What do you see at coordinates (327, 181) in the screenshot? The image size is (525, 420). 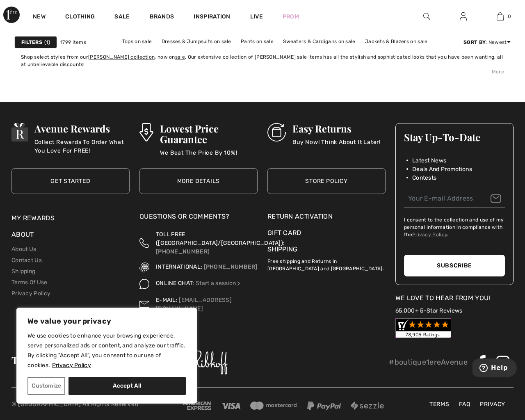 I see `a: Store Policy` at bounding box center [327, 181].